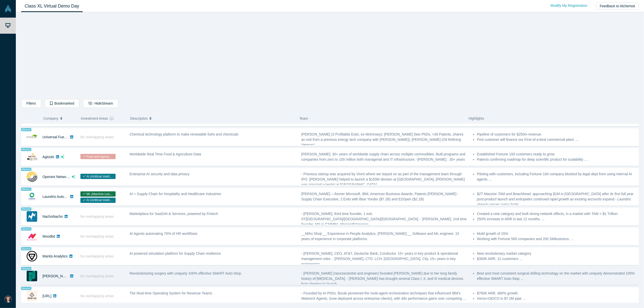 This screenshot has height=308, width=644. What do you see at coordinates (62, 103) in the screenshot?
I see `button: Bookmarked` at bounding box center [62, 103].